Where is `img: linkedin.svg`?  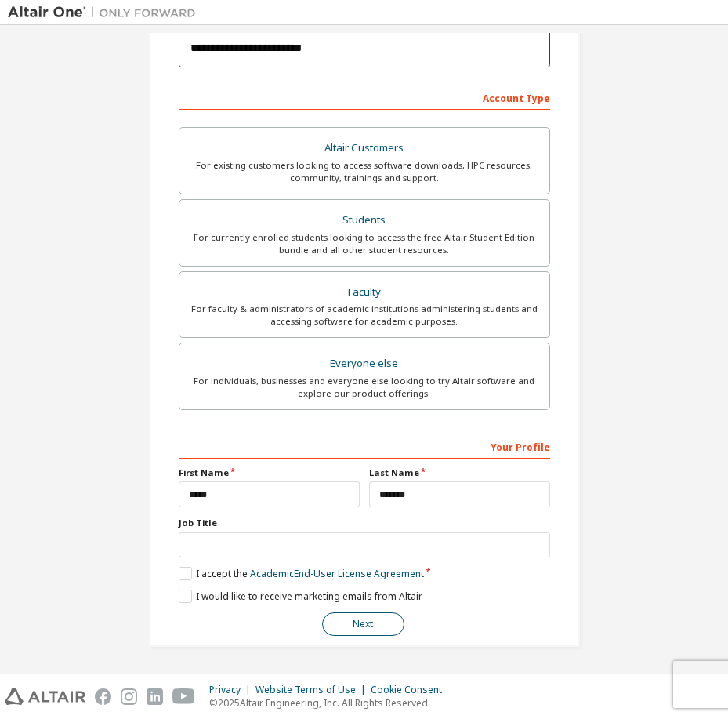
img: linkedin.svg is located at coordinates (155, 696).